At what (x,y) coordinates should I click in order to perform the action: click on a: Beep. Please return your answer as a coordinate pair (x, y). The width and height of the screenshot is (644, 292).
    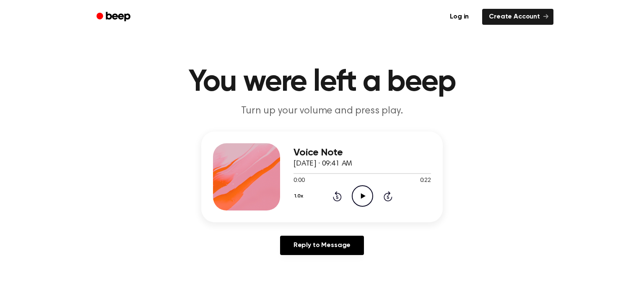
    Looking at the image, I should click on (114, 17).